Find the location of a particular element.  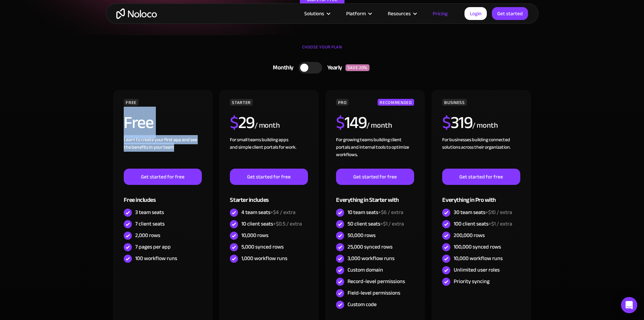

h2: Free is located at coordinates (139, 123).